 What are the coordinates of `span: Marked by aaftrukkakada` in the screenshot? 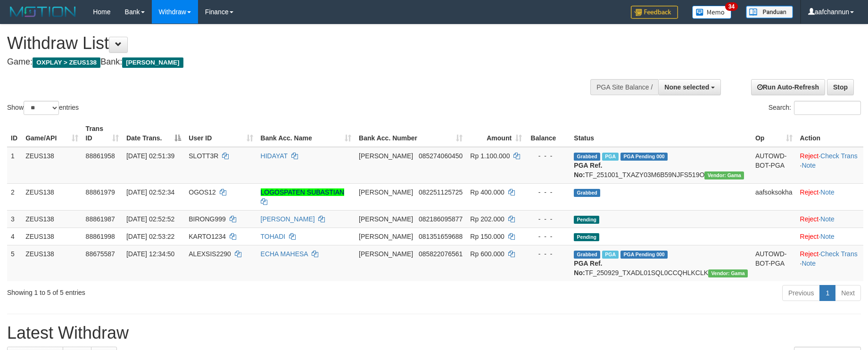 It's located at (610, 156).